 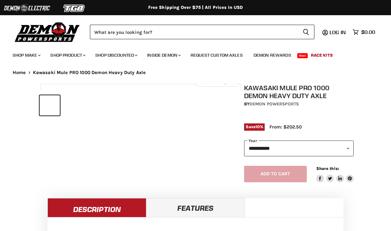 I want to click on a: Request Custom Axles, so click(x=217, y=55).